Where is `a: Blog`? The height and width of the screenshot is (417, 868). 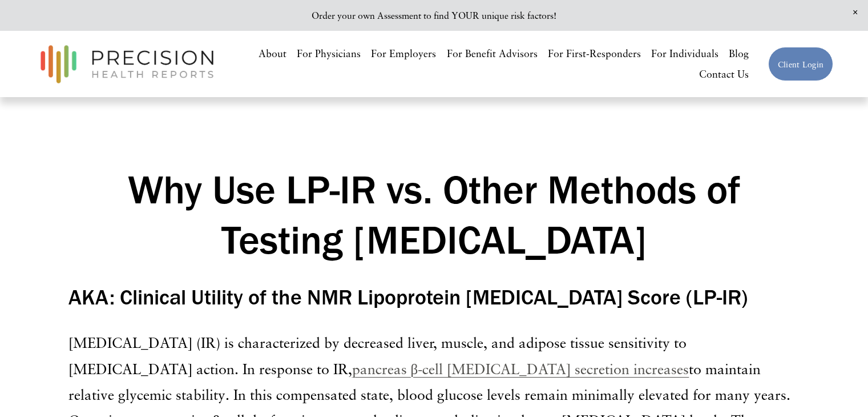
a: Blog is located at coordinates (739, 54).